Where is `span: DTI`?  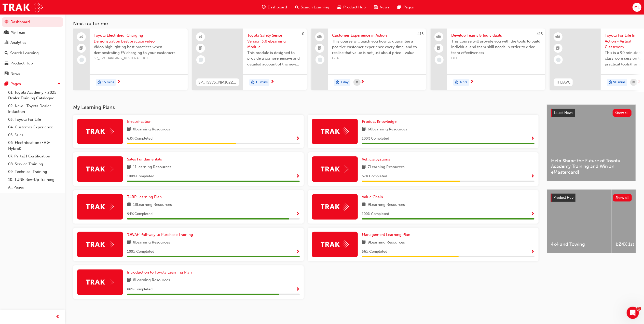 span: DTI is located at coordinates (496, 59).